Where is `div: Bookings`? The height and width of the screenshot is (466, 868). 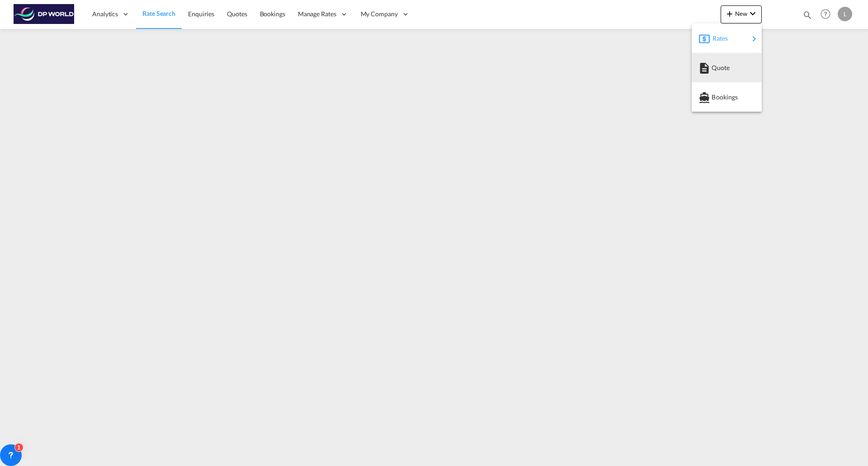
div: Bookings is located at coordinates (727, 97).